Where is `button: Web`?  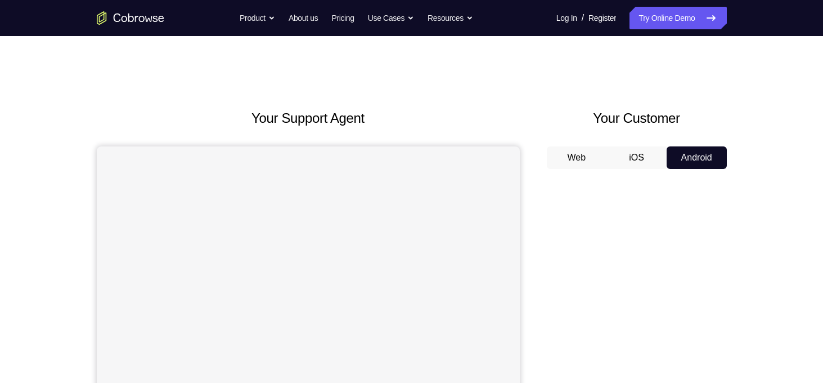
button: Web is located at coordinates (577, 158).